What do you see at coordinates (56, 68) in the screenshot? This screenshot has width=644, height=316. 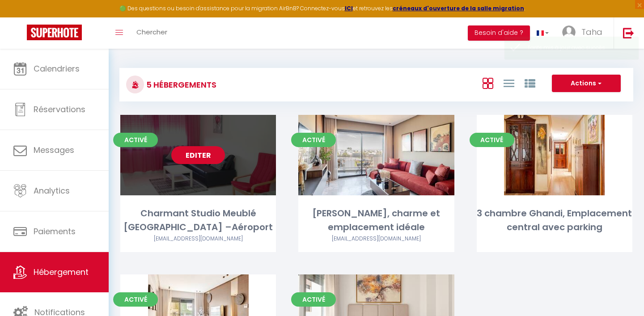 I see `span: Calendriers` at bounding box center [56, 68].